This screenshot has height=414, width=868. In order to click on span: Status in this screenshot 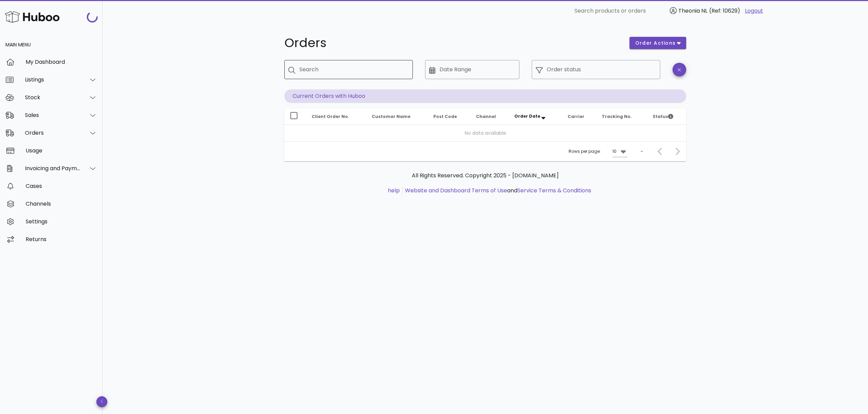, I will do `click(663, 116)`.